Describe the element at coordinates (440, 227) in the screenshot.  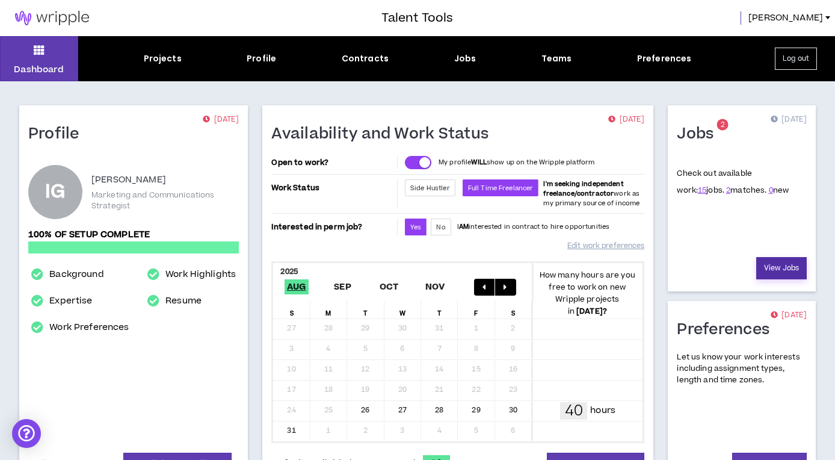
I see `span: No` at that location.